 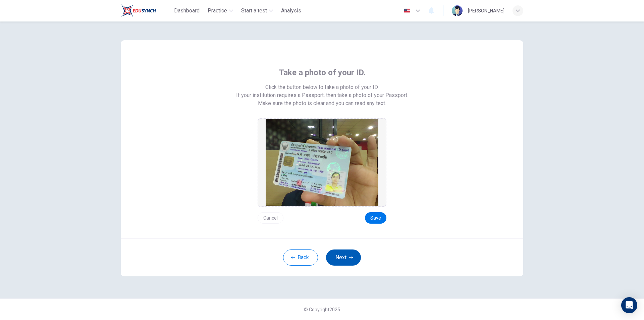 I want to click on button: Back, so click(x=300, y=257).